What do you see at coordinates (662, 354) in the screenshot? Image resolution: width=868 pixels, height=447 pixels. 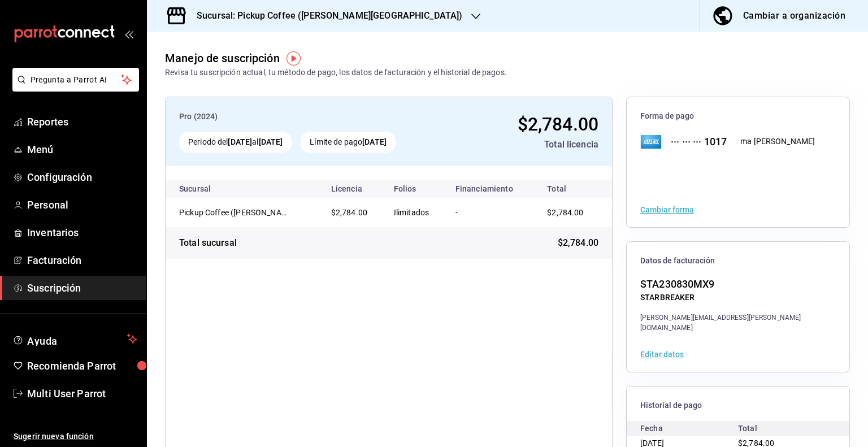 I see `button: Editar datos` at bounding box center [662, 354].